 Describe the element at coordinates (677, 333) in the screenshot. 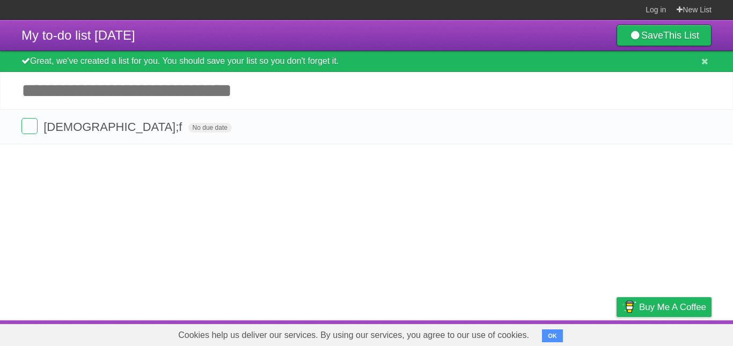

I see `a: Suggest a feature` at that location.